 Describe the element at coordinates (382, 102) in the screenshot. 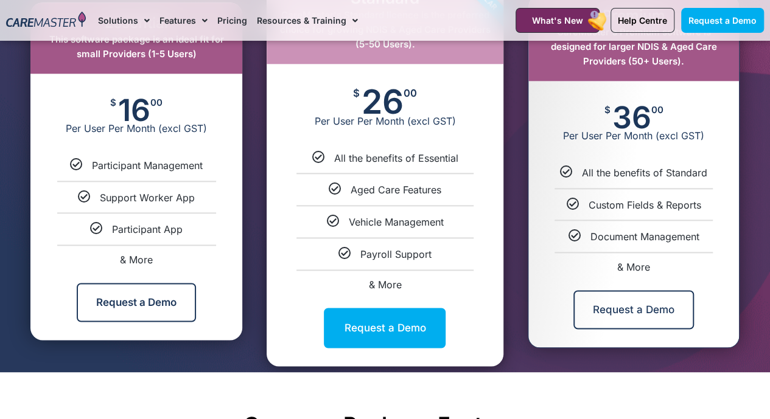

I see `span: 26` at that location.